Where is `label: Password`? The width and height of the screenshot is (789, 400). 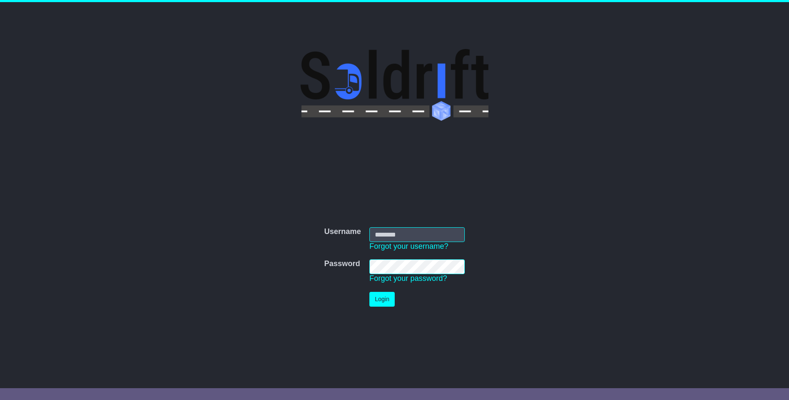 label: Password is located at coordinates (342, 264).